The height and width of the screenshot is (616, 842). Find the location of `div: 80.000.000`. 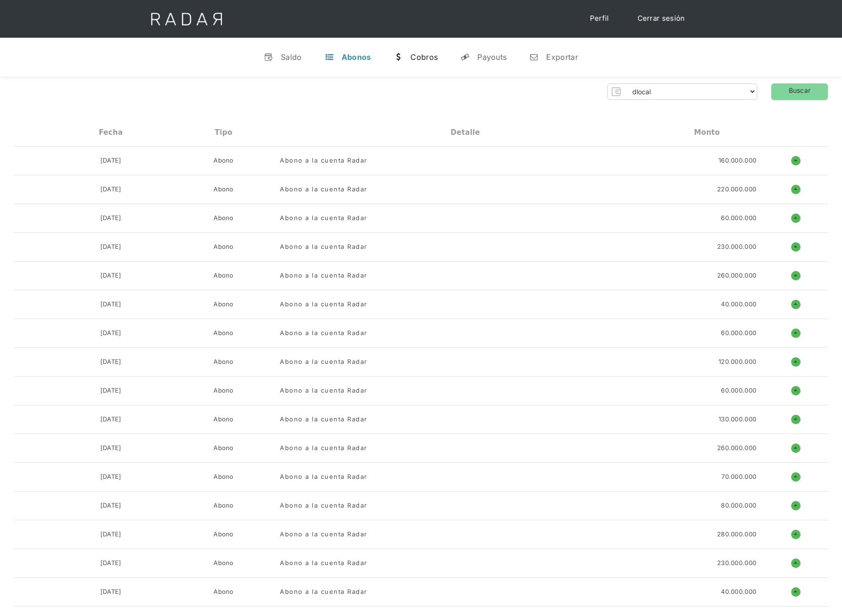

div: 80.000.000 is located at coordinates (738, 506).